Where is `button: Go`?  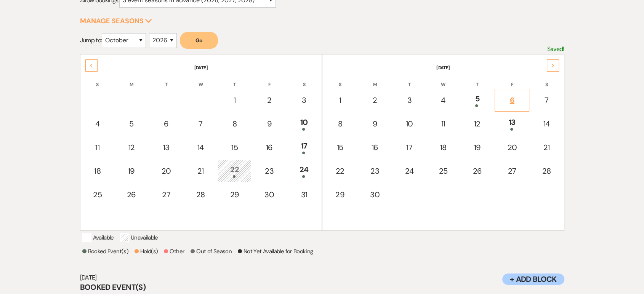
button: Go is located at coordinates (199, 41).